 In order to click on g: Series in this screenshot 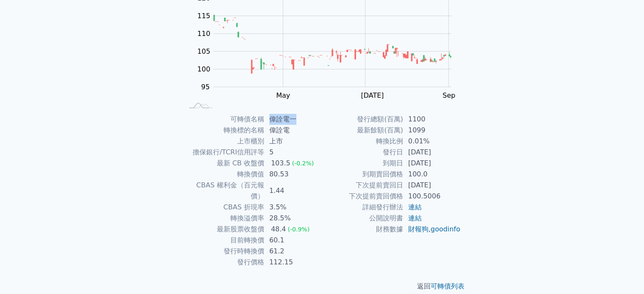, I will do `click(332, 44)`.